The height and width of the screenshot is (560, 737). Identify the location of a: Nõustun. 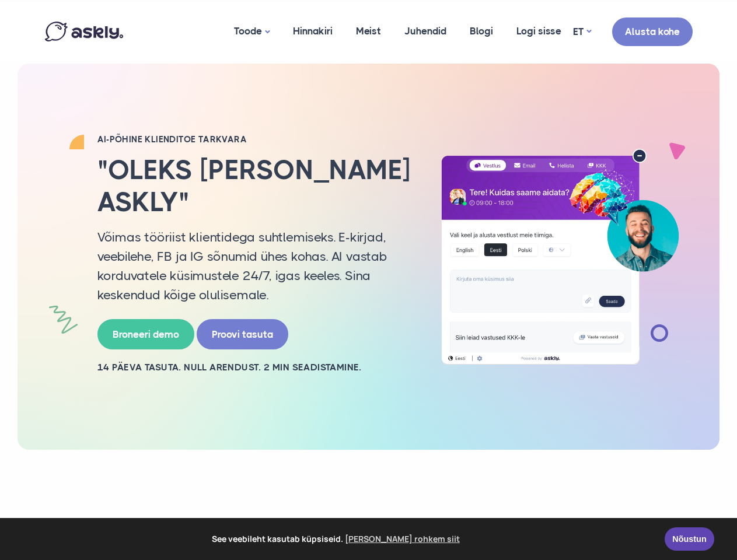
(689, 539).